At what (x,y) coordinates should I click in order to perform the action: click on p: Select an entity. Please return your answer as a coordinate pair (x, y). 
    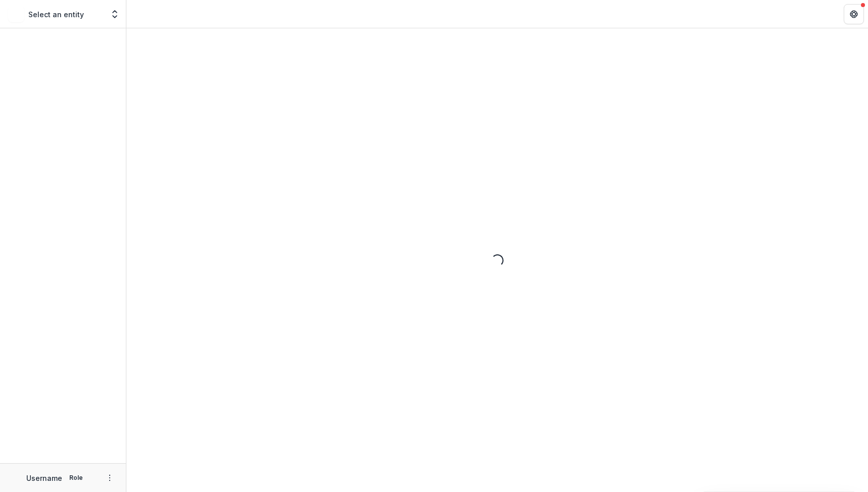
    Looking at the image, I should click on (56, 14).